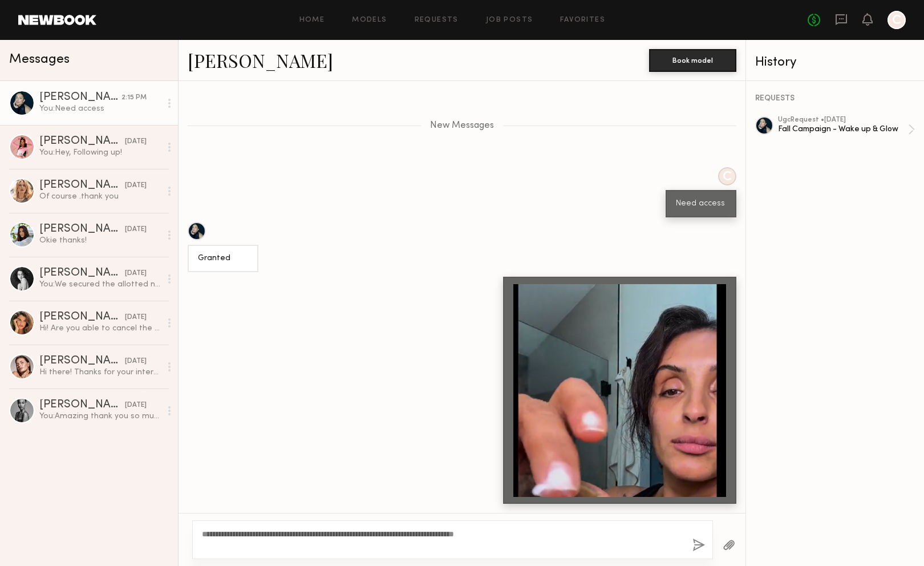 The width and height of the screenshot is (924, 566). I want to click on a: Requests, so click(436, 20).